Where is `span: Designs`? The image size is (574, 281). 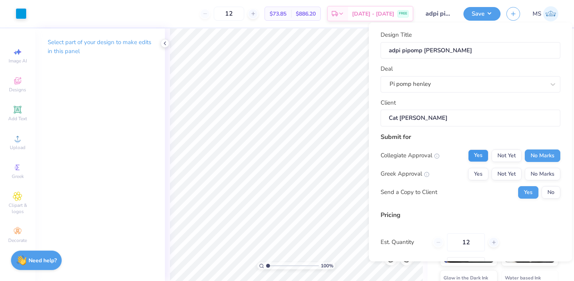 span: Designs is located at coordinates (18, 90).